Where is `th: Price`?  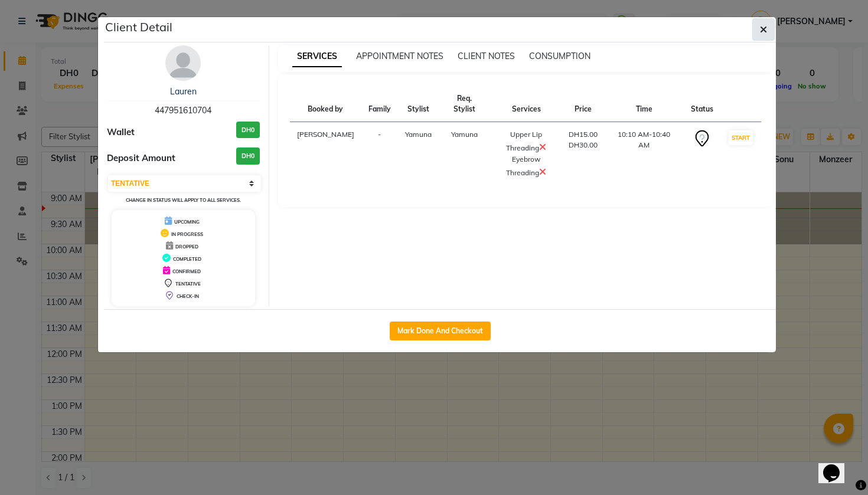
th: Price is located at coordinates (583, 104).